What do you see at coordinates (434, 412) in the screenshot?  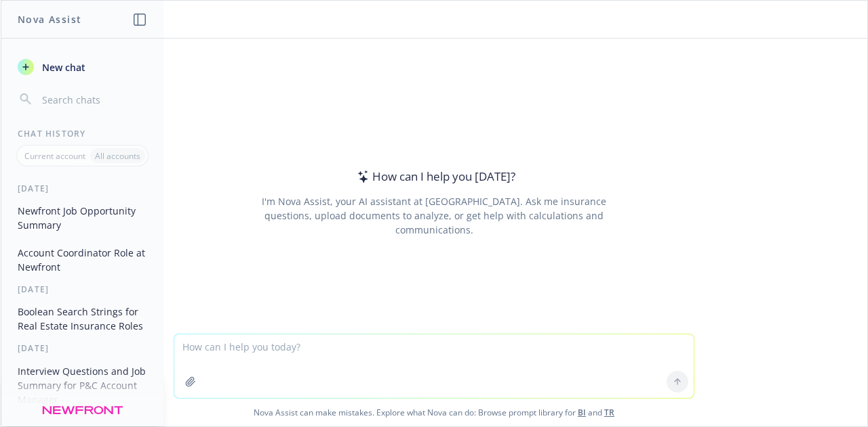 I see `span: Nova Assist can make mistakes. Explore what Nova can do: Browse prompt library for and` at bounding box center [434, 412].